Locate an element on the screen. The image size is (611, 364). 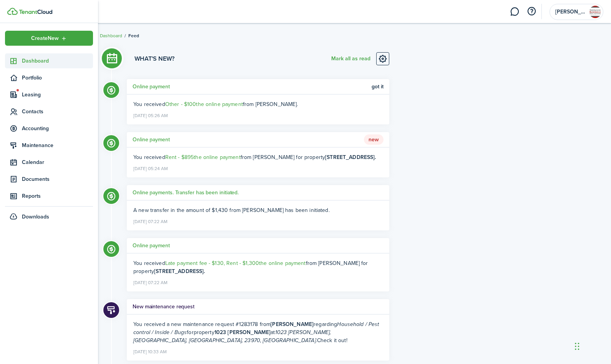
span: Documents is located at coordinates (58, 179).